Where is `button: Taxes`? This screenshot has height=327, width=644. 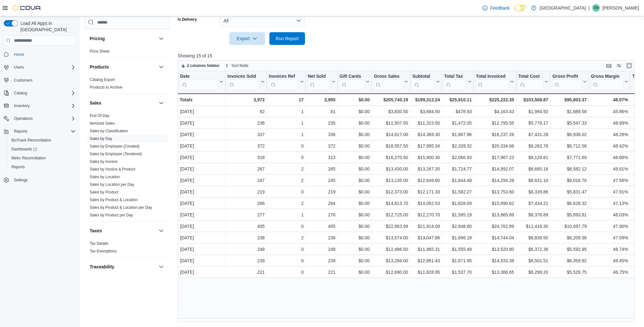
button: Taxes is located at coordinates (123, 231).